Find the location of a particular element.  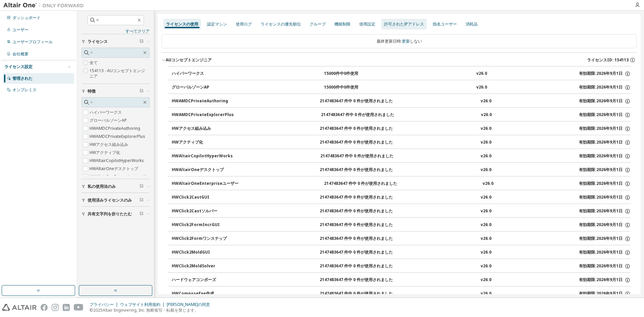

font: ユーザー is located at coordinates (20, 30).